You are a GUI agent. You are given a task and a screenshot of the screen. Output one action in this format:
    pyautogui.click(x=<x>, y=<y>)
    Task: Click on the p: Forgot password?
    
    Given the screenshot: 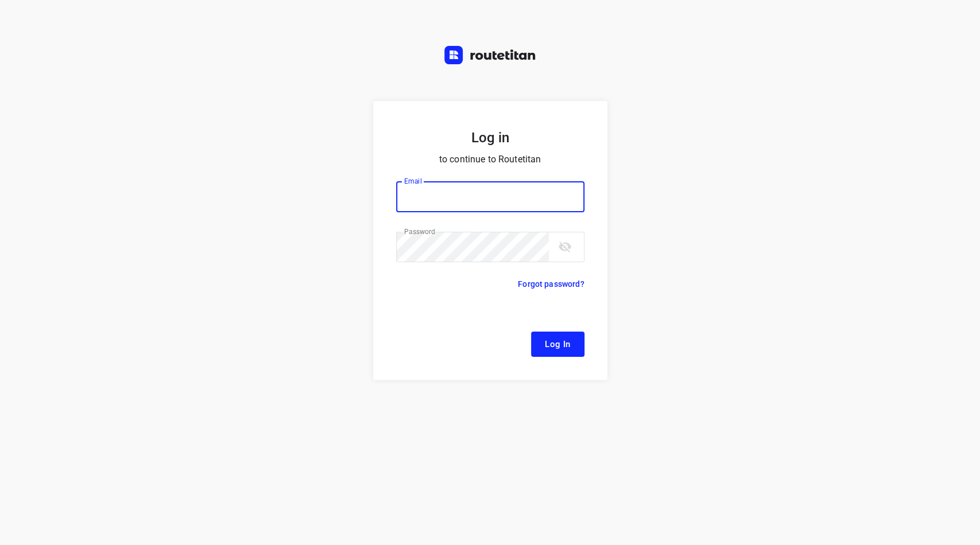 What is the action you would take?
    pyautogui.click(x=551, y=284)
    